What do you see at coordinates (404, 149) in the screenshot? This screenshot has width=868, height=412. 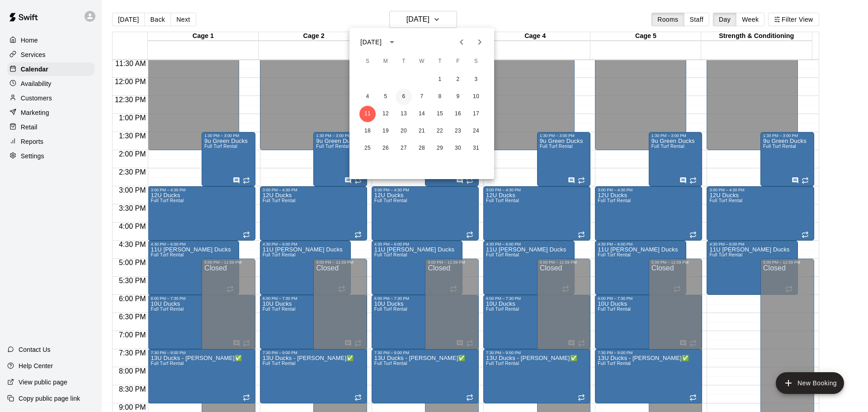 I see `button: 27` at bounding box center [404, 149].